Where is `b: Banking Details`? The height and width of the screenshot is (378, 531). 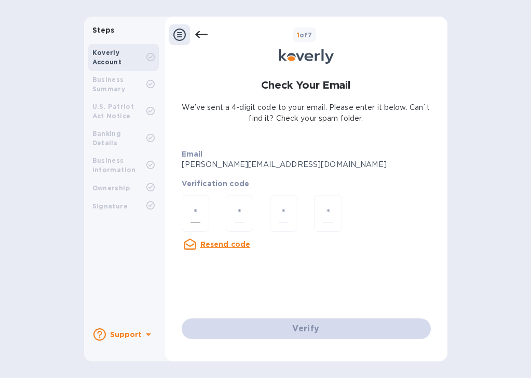
b: Banking Details is located at coordinates (107, 138).